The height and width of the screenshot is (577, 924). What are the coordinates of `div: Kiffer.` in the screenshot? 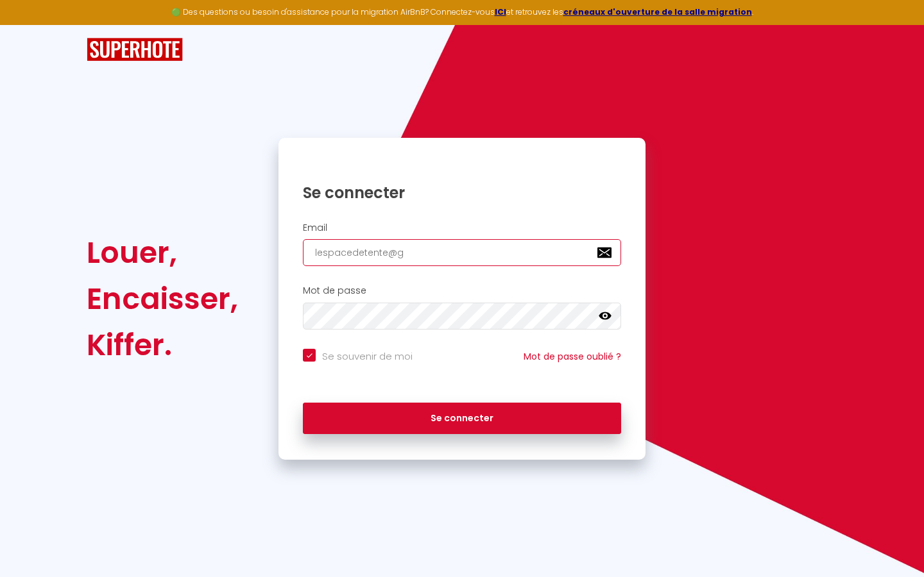 It's located at (162, 345).